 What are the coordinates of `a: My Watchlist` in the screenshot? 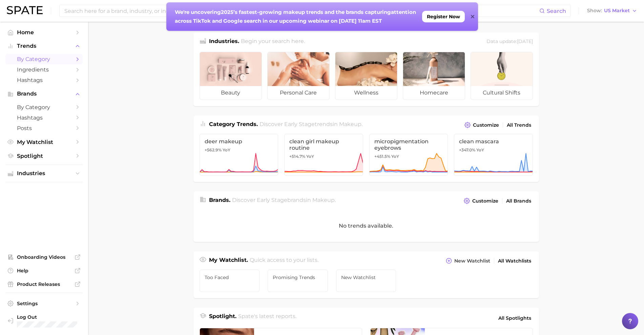 It's located at (44, 142).